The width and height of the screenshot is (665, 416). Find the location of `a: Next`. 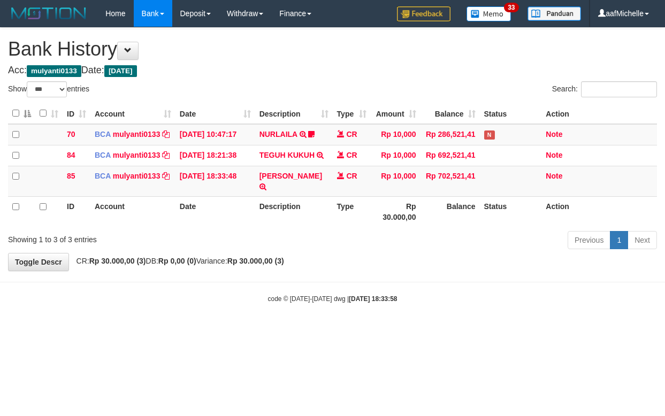

a: Next is located at coordinates (642, 240).